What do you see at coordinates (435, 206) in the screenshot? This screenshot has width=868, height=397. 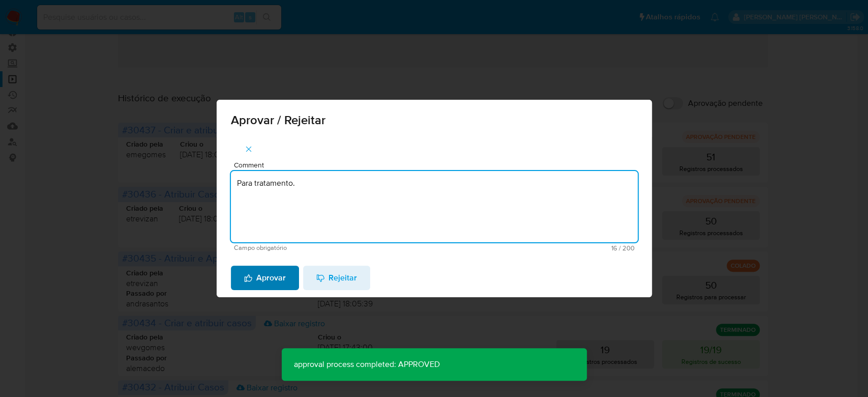 I see `textarea: Para tratamento.` at bounding box center [435, 206].